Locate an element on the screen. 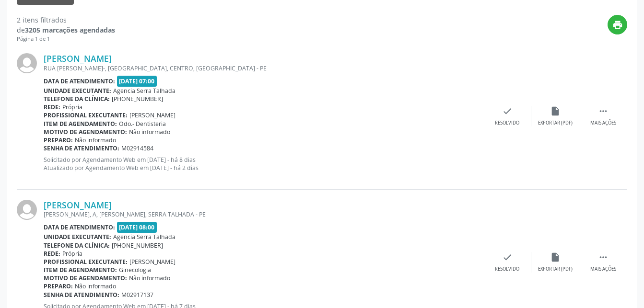 The width and height of the screenshot is (644, 308). span: Ginecologia is located at coordinates (135, 270).